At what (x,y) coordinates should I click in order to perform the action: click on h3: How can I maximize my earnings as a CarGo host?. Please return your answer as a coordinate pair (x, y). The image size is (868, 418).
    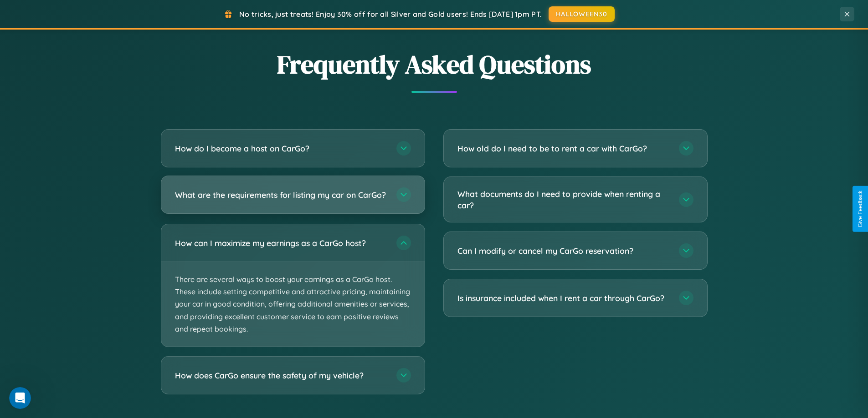
    Looking at the image, I should click on (281, 243).